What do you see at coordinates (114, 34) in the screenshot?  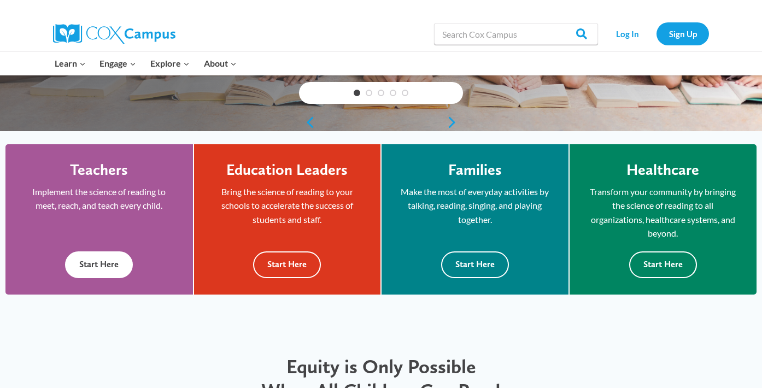 I see `img: Cox Campus` at bounding box center [114, 34].